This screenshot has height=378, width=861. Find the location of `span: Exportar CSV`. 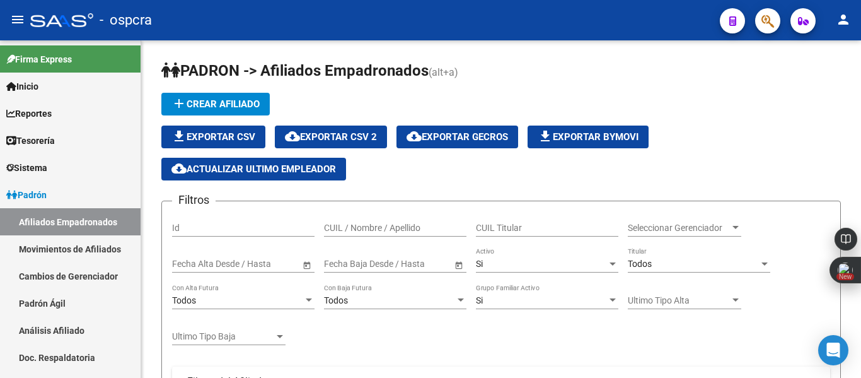

span: Exportar CSV is located at coordinates (213, 137).